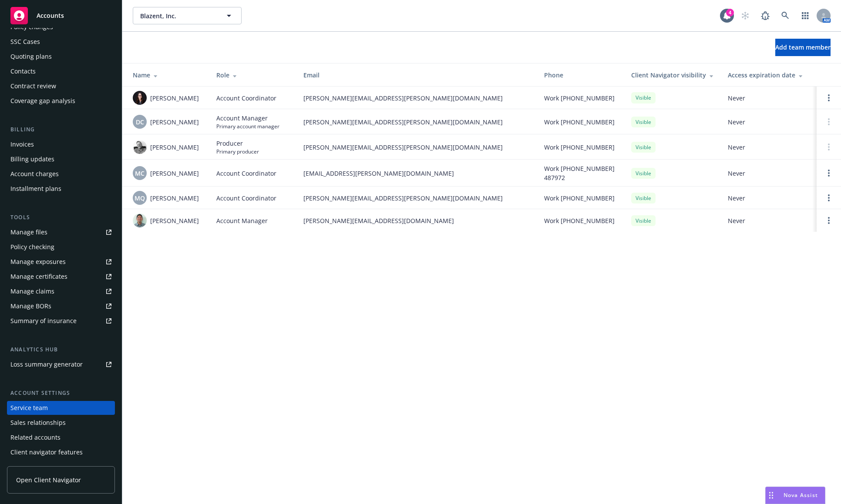 This screenshot has width=841, height=504. Describe the element at coordinates (802, 47) in the screenshot. I see `span: Add team member` at that location.